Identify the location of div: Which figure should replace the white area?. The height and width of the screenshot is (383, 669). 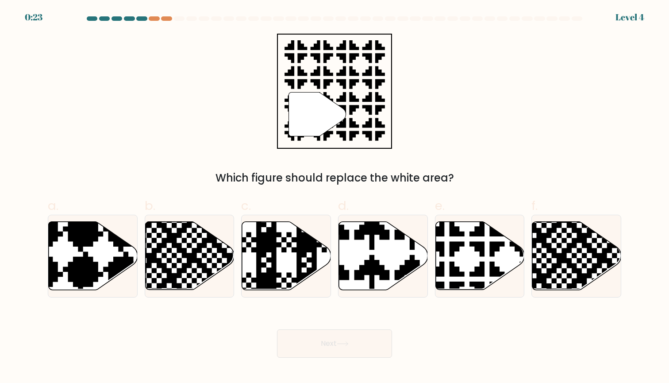
(334, 178).